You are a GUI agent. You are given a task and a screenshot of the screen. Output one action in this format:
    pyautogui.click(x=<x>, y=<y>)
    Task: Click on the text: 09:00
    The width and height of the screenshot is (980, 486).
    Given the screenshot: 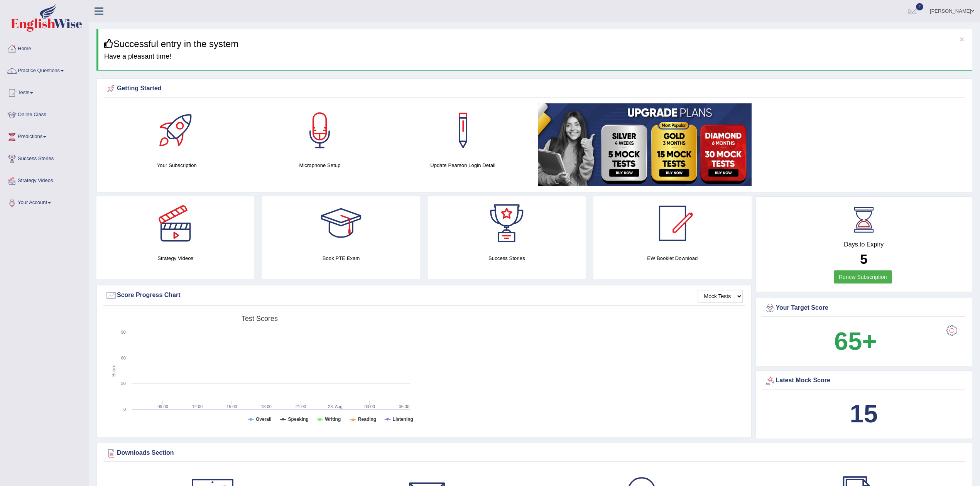 What is the action you would take?
    pyautogui.click(x=163, y=407)
    